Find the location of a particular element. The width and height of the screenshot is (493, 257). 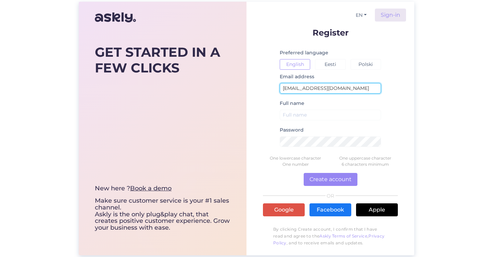

a: Askly Terms of Service is located at coordinates (343, 236).